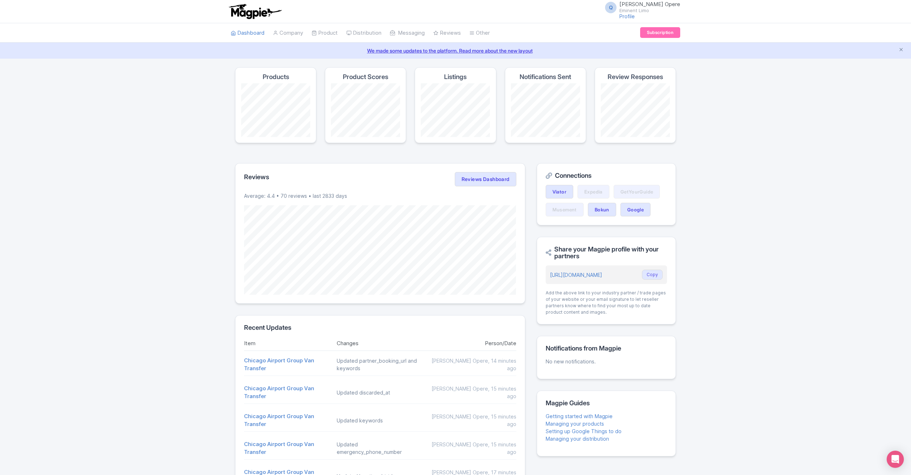 This screenshot has width=911, height=475. I want to click on div: Updated discarded_at, so click(380, 392).